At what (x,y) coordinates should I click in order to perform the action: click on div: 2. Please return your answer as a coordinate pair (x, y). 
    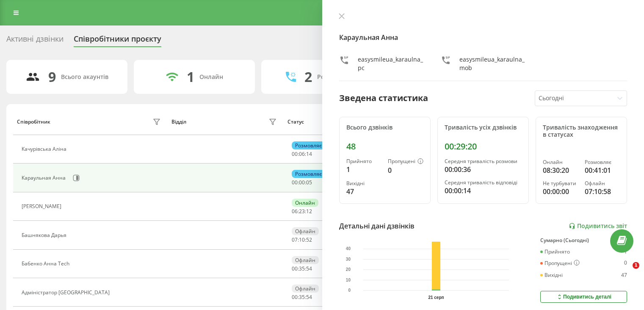
    Looking at the image, I should click on (309, 76).